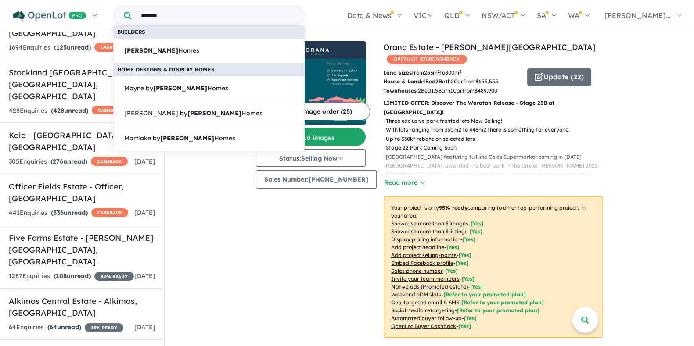 This screenshot has width=694, height=346. What do you see at coordinates (426, 239) in the screenshot?
I see `u: Display pricing information` at bounding box center [426, 239].